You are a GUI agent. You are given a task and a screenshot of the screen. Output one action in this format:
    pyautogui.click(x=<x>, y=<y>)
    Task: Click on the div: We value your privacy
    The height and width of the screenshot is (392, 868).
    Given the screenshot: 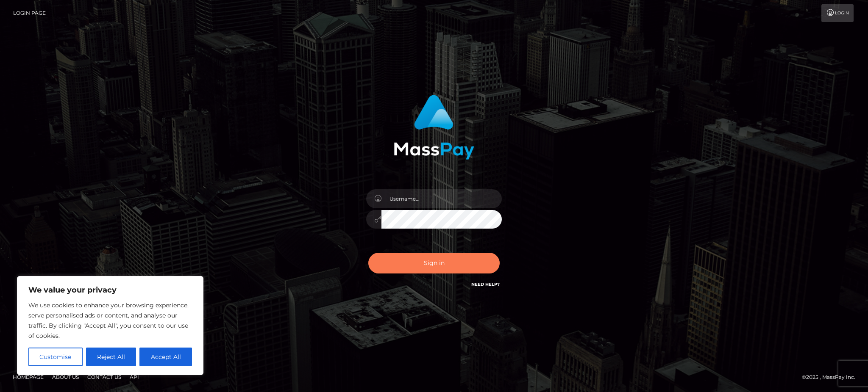 What is the action you would take?
    pyautogui.click(x=110, y=326)
    